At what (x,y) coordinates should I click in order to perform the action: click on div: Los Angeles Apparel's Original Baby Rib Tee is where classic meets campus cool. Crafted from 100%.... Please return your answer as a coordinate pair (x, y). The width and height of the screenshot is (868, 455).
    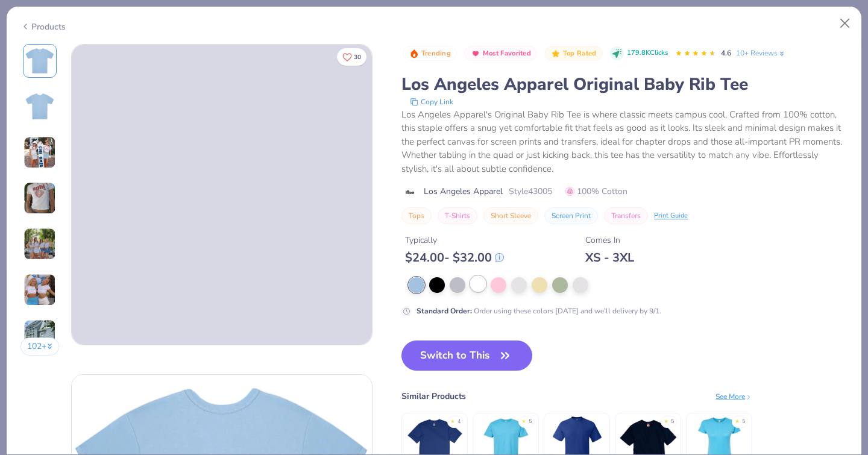
    Looking at the image, I should click on (624, 142).